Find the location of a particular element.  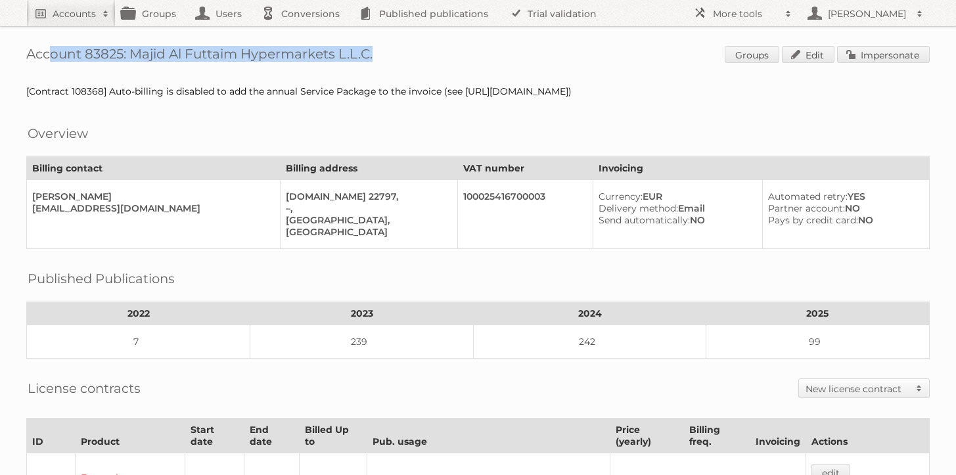

th: ID is located at coordinates (51, 436).